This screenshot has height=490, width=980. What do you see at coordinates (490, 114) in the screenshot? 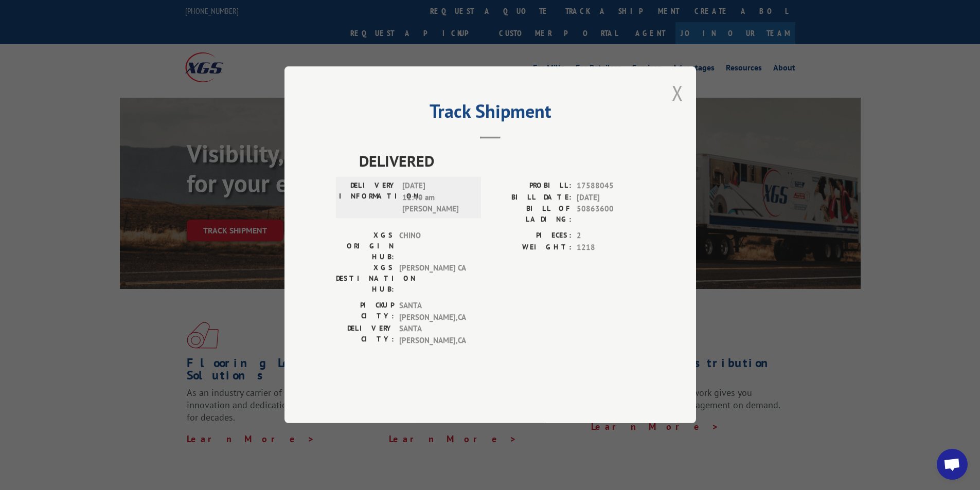
I see `h2: Track Shipment` at bounding box center [490, 114].